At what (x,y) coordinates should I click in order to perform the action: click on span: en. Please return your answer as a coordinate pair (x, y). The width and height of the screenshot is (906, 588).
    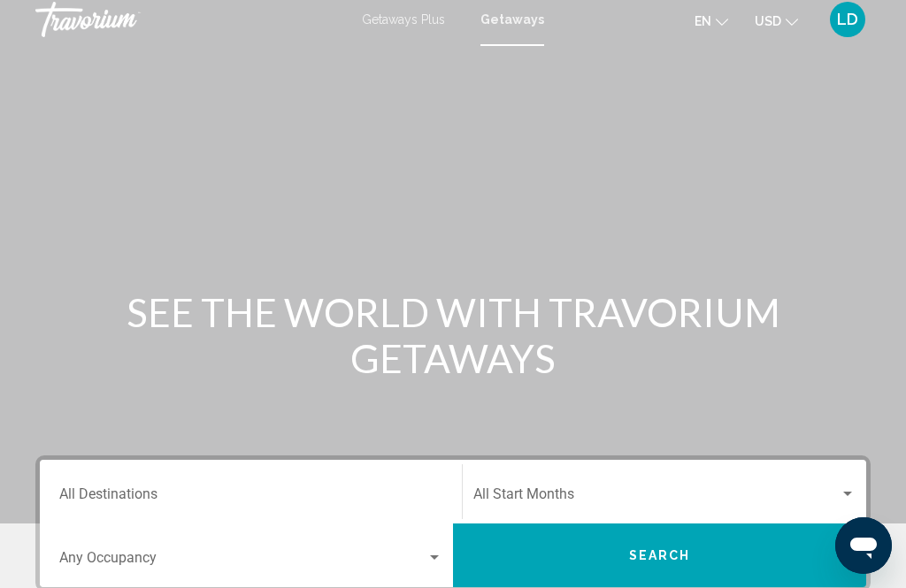
    Looking at the image, I should click on (703, 22).